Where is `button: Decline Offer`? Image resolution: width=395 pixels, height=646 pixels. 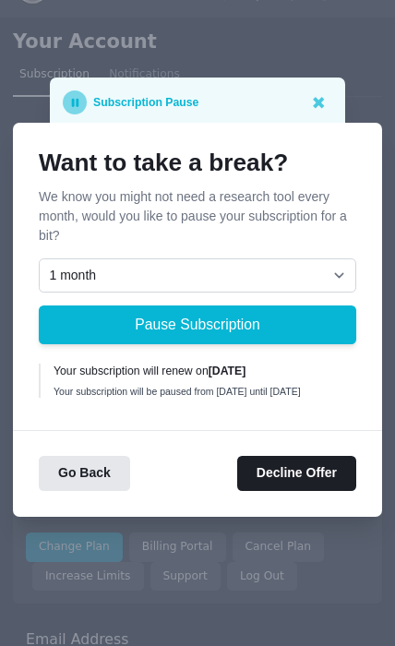 button: Decline Offer is located at coordinates (296, 473).